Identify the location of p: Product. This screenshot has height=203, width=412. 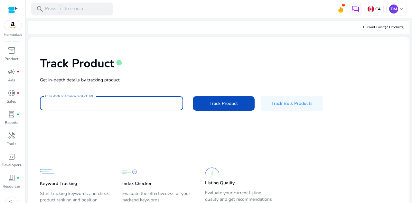
(11, 59).